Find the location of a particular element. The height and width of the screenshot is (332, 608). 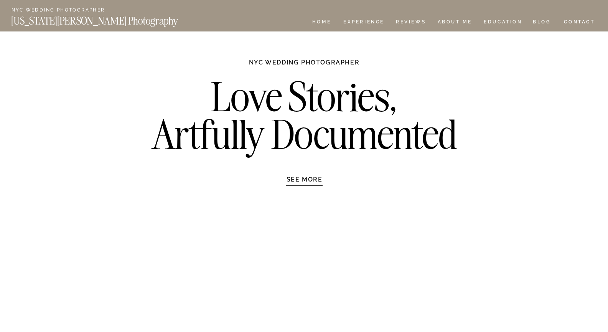

nav: HOME is located at coordinates (321, 23).